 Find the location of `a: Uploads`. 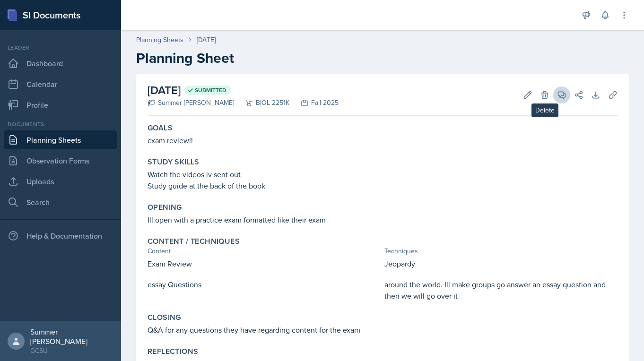

a: Uploads is located at coordinates (61, 181).